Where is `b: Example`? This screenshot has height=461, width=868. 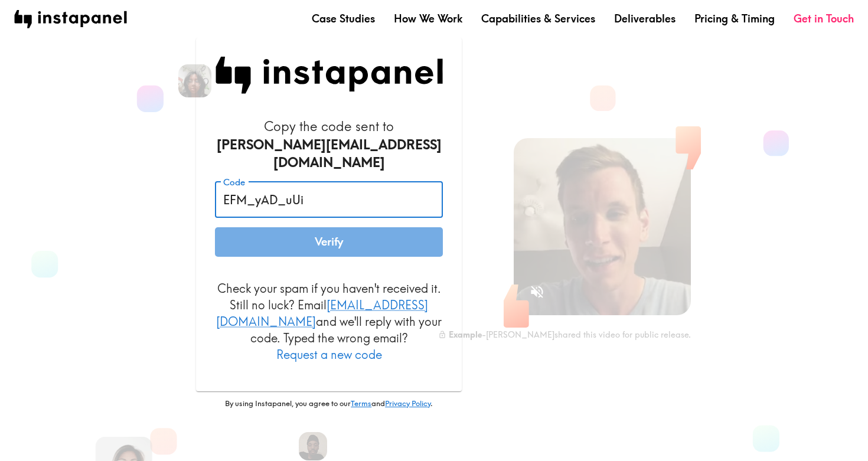
b: Example is located at coordinates (465, 335).